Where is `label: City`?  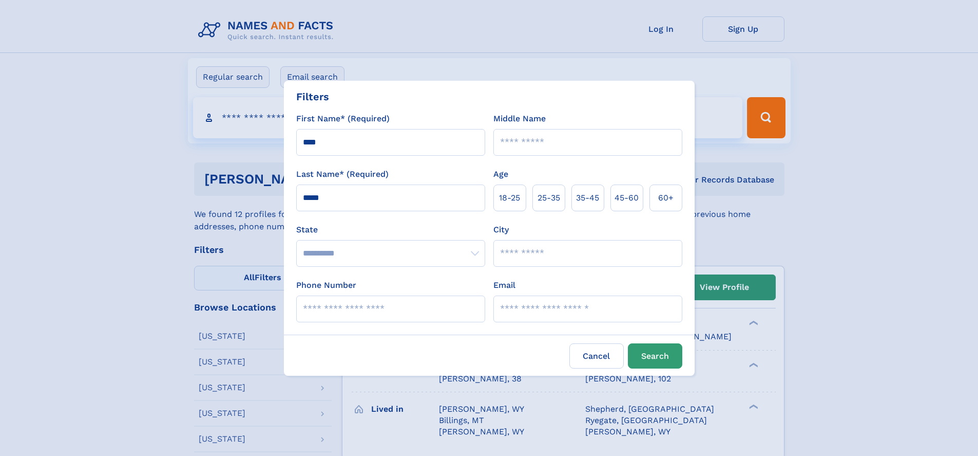 label: City is located at coordinates (501, 230).